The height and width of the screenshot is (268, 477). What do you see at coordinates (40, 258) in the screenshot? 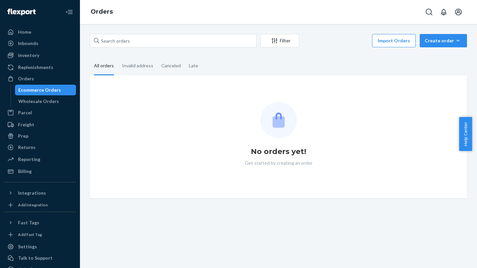
I see `a: Talk to Support` at bounding box center [40, 258].